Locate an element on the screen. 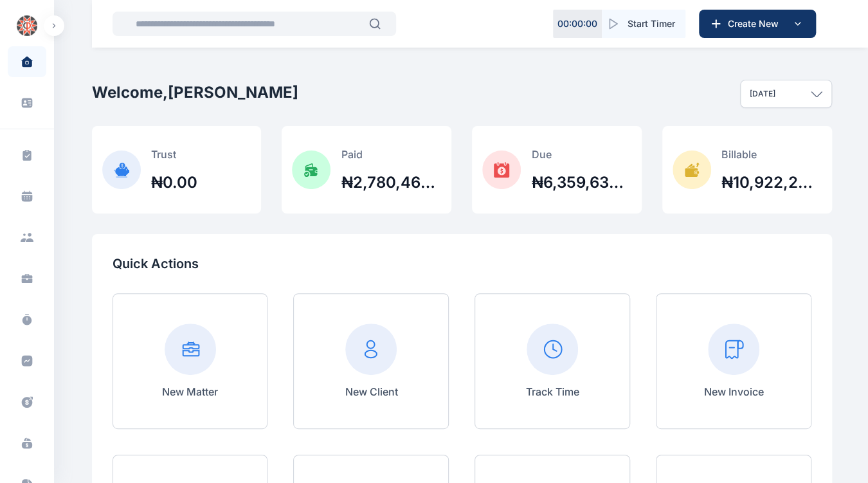 The width and height of the screenshot is (868, 483). p: Track Time is located at coordinates (552, 391).